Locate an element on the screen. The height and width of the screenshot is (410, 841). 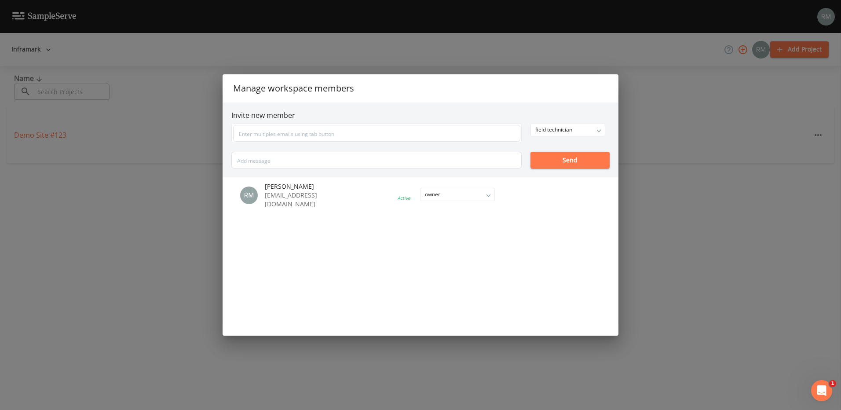
h6: Invite new member is located at coordinates (421, 115).